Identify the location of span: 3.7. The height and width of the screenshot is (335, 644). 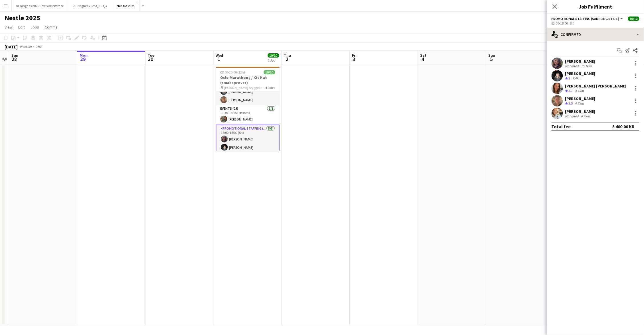
(571, 91).